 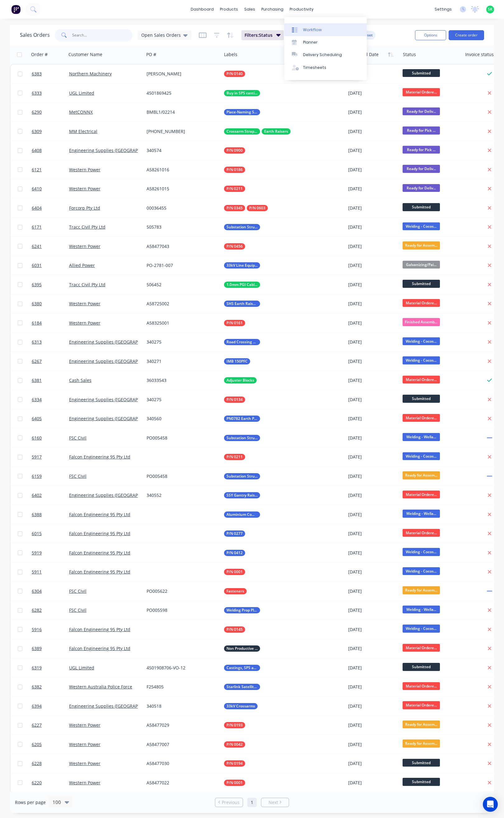 I want to click on span: P/N 0456, so click(x=235, y=246).